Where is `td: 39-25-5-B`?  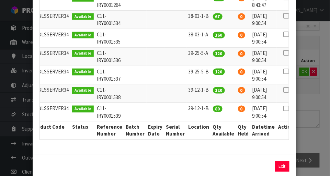
td: 39-25-5-B is located at coordinates (199, 75).